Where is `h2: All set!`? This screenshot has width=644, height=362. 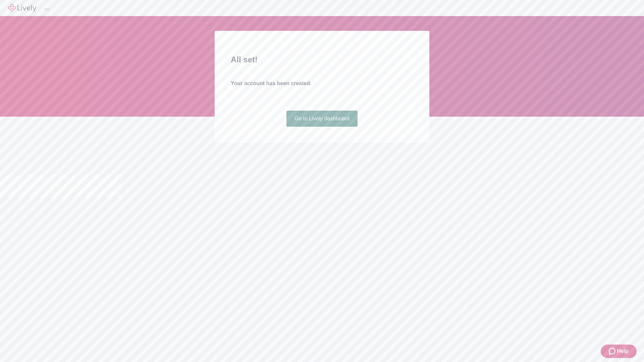
h2: All set! is located at coordinates (322, 60).